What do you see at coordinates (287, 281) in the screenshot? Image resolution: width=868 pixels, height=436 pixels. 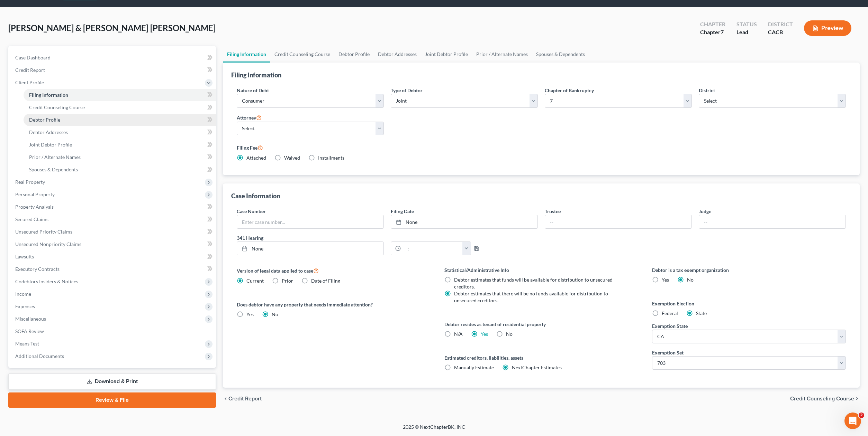 I see `span: Prior` at bounding box center [287, 281].